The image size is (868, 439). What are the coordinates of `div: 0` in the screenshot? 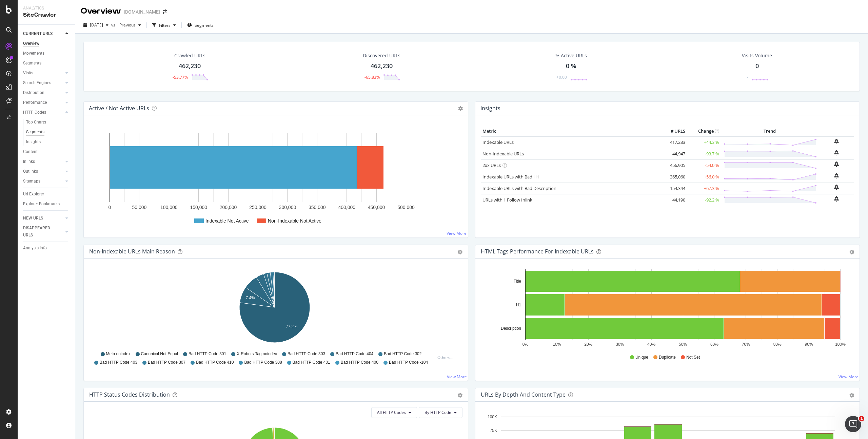 It's located at (758, 66).